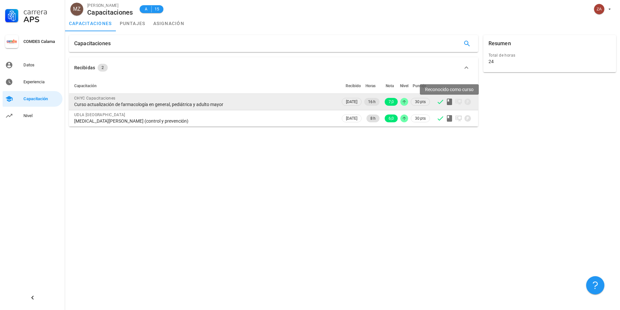 This screenshot has height=310, width=620. I want to click on span: 7,0, so click(391, 102).